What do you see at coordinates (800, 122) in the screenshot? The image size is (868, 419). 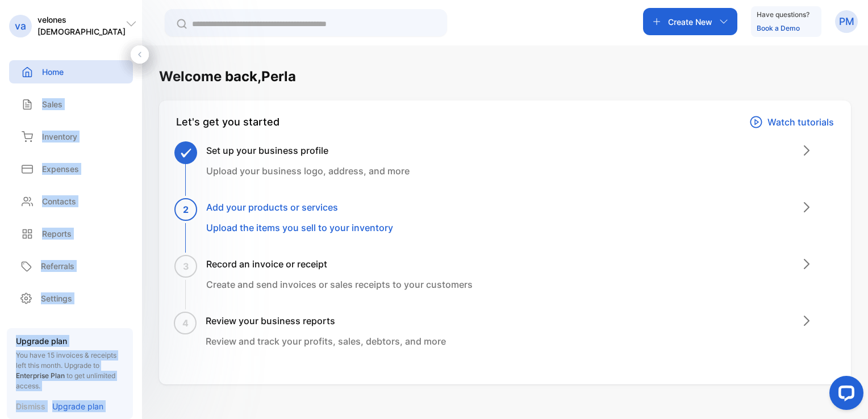 I see `p: Watch tutorials` at bounding box center [800, 122].